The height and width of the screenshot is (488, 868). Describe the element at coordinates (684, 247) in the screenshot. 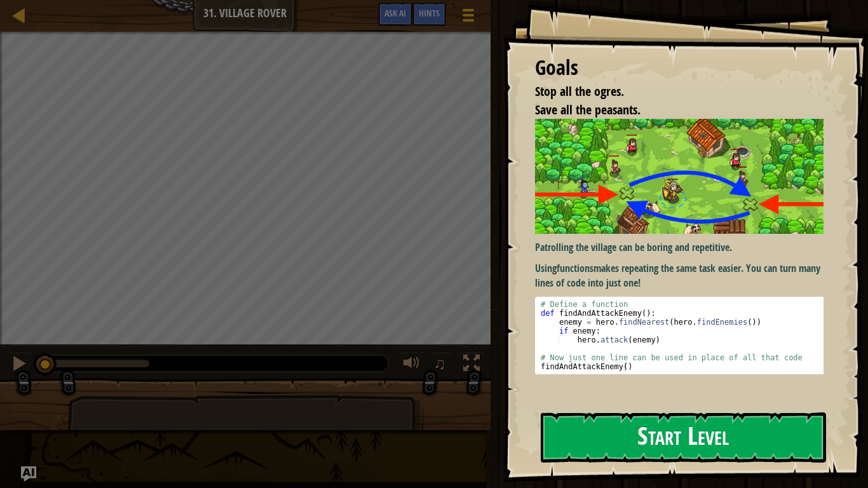

I see `p: Patrolling the village can be boring and repetitive.` at that location.